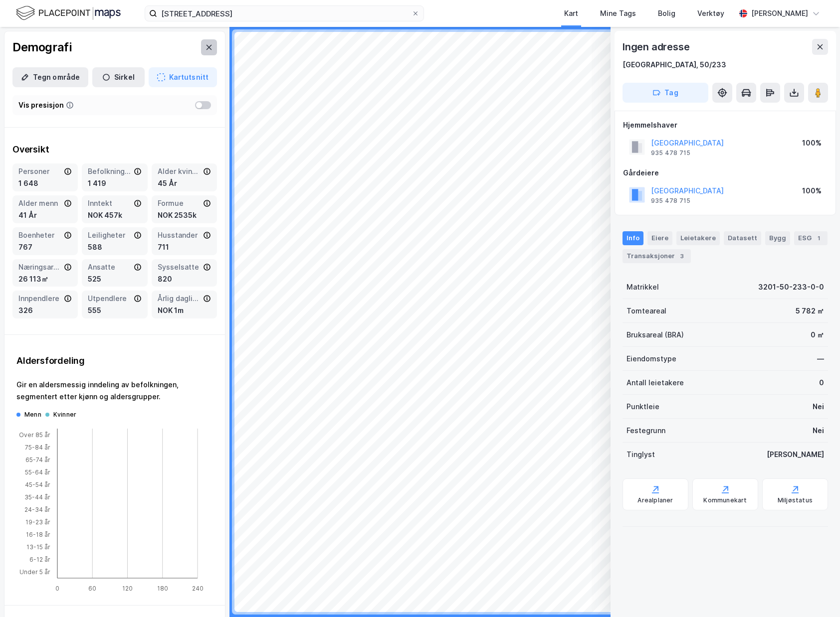 Image resolution: width=840 pixels, height=617 pixels. I want to click on div: 711, so click(184, 248).